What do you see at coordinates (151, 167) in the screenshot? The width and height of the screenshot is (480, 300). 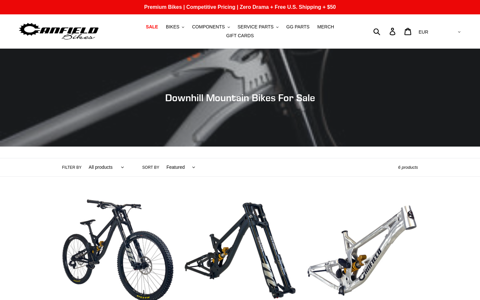 I see `label: Sort by` at bounding box center [151, 167].